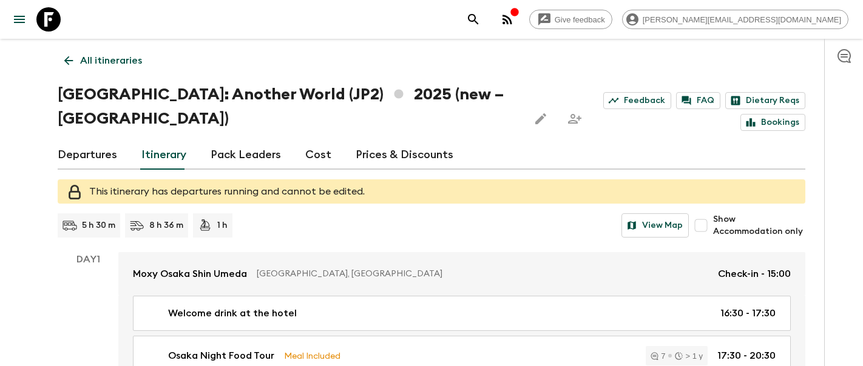 The height and width of the screenshot is (366, 863). What do you see at coordinates (765, 101) in the screenshot?
I see `a: Dietary Reqs` at bounding box center [765, 101].